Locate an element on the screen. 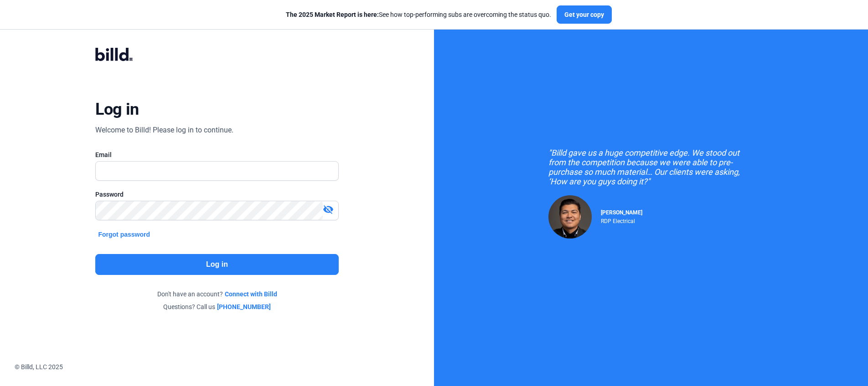 Image resolution: width=868 pixels, height=386 pixels. a: Connect with Billd is located at coordinates (251, 294).